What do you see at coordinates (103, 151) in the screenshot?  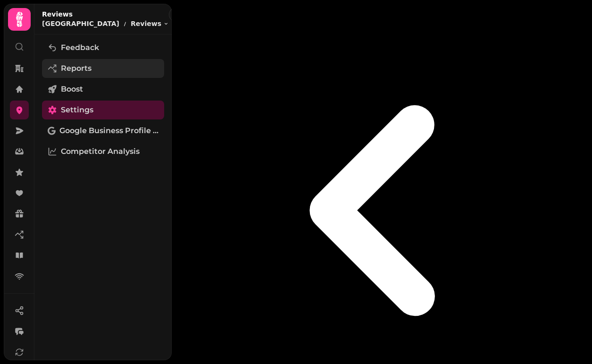 I see `a: Competitor Analysis` at bounding box center [103, 151].